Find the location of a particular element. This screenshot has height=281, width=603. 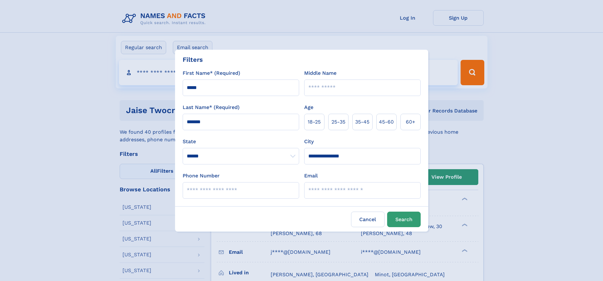

button: Search is located at coordinates (404, 219).